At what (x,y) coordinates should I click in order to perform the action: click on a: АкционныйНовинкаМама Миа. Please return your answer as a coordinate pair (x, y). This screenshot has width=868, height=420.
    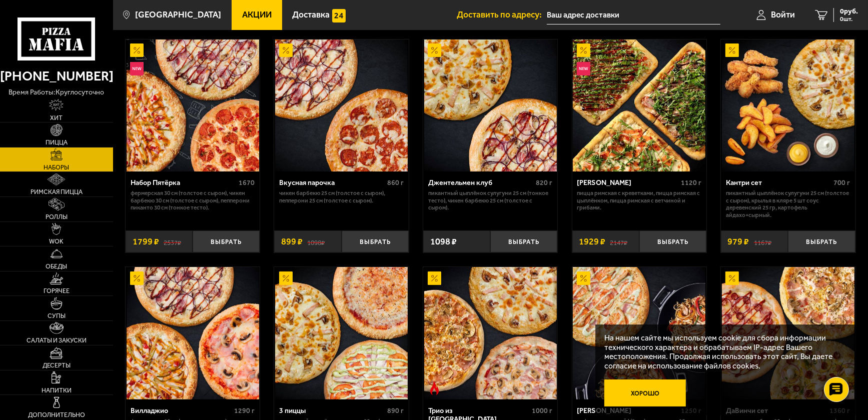
    Looking at the image, I should click on (639, 105).